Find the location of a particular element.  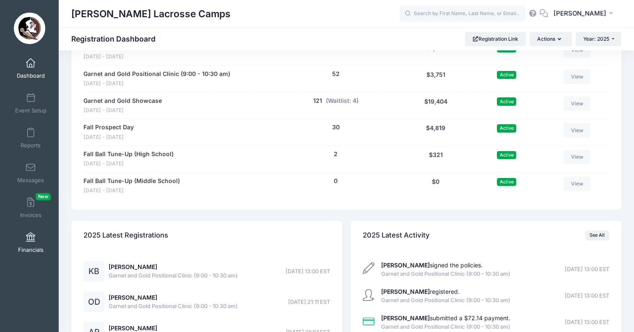

h4: 2025 Latest Registrations is located at coordinates (126, 235).